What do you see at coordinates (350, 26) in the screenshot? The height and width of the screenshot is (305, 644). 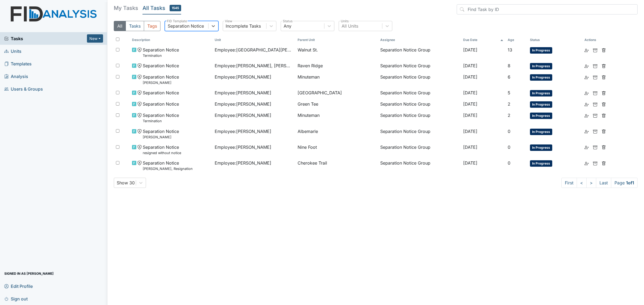 I see `div: All Units` at bounding box center [350, 26].